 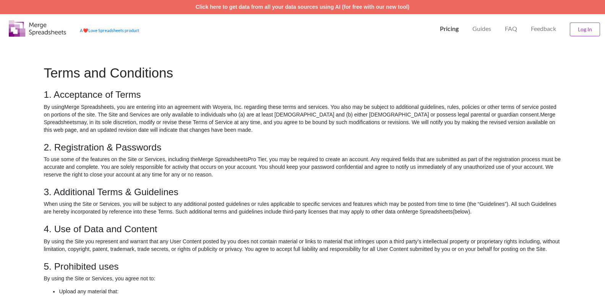 I want to click on button: Log In, so click(x=585, y=29).